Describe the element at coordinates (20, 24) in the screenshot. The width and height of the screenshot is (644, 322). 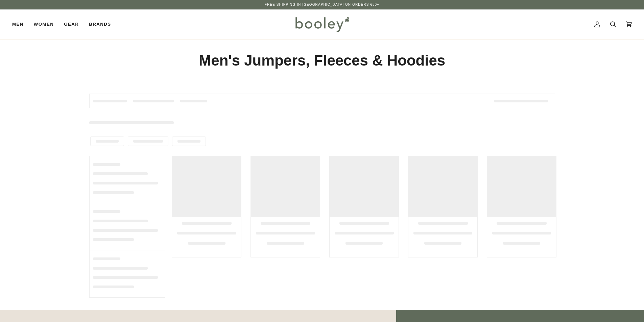
I see `a: Men` at that location.